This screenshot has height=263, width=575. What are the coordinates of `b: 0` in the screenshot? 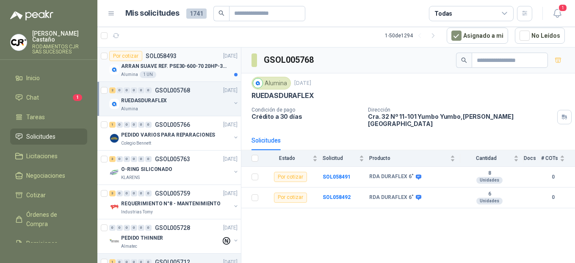 It's located at (553, 197).